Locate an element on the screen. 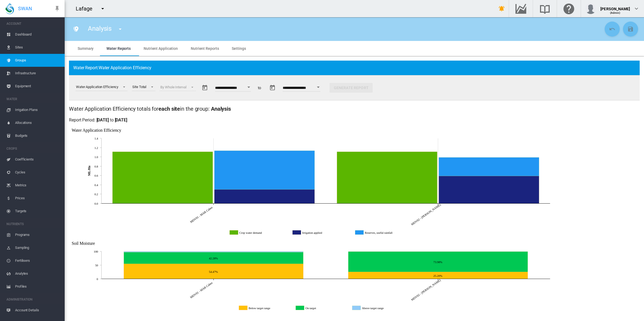 The height and width of the screenshot is (321, 644). button: icon-bell-ring is located at coordinates (502, 9).